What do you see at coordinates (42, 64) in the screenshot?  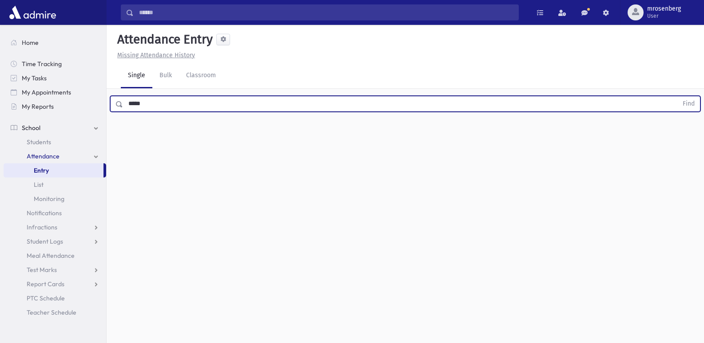 I see `span: Time Tracking` at bounding box center [42, 64].